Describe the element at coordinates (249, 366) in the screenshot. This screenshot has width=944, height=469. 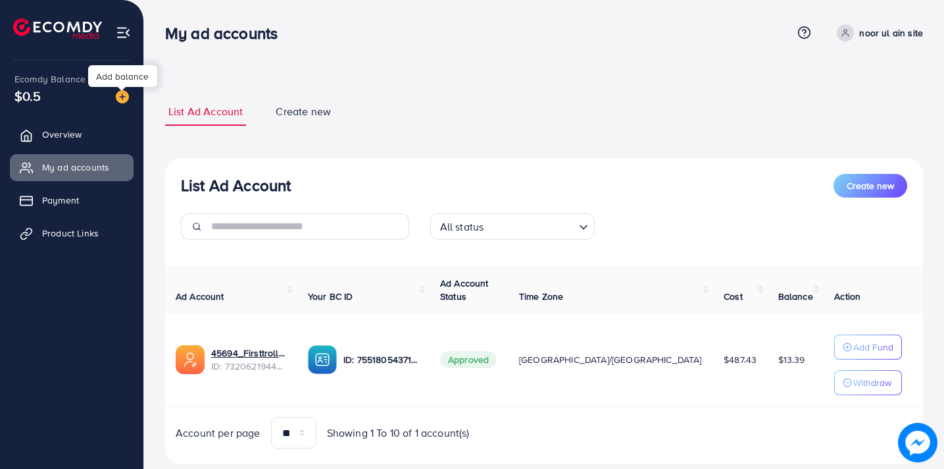
I see `span: ID: 7320621944758534145` at that location.